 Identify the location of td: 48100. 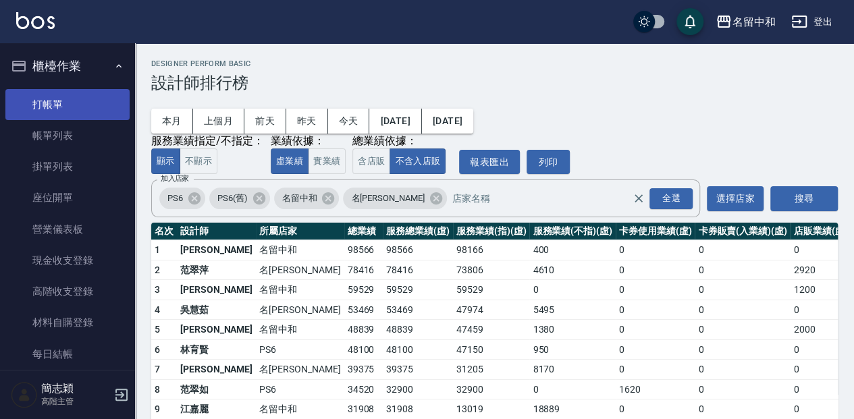
(364, 350).